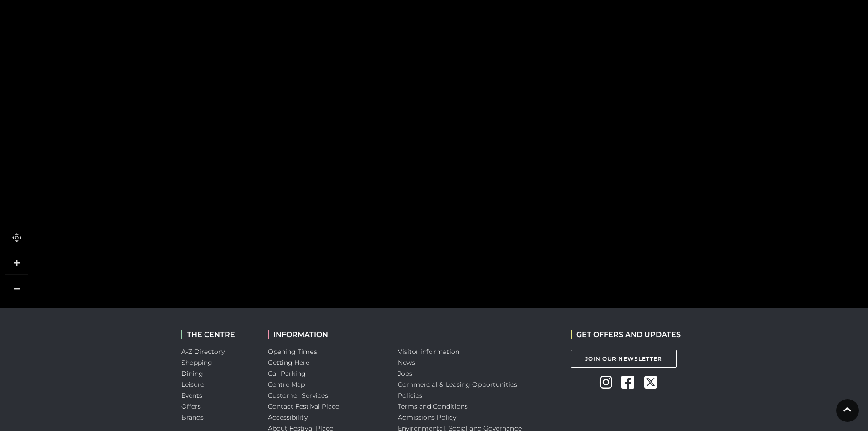 This screenshot has width=868, height=431. I want to click on a: Accessibility, so click(288, 417).